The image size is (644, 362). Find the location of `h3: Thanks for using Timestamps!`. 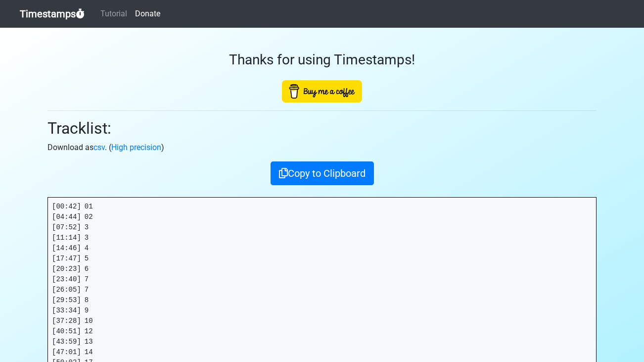

h3: Thanks for using Timestamps! is located at coordinates (322, 60).